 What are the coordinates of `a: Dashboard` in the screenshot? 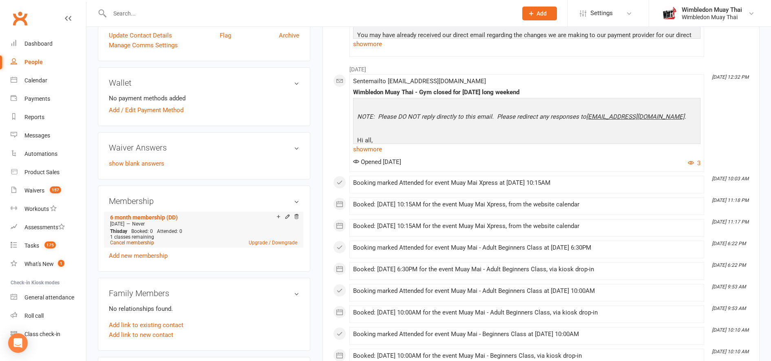 It's located at (48, 44).